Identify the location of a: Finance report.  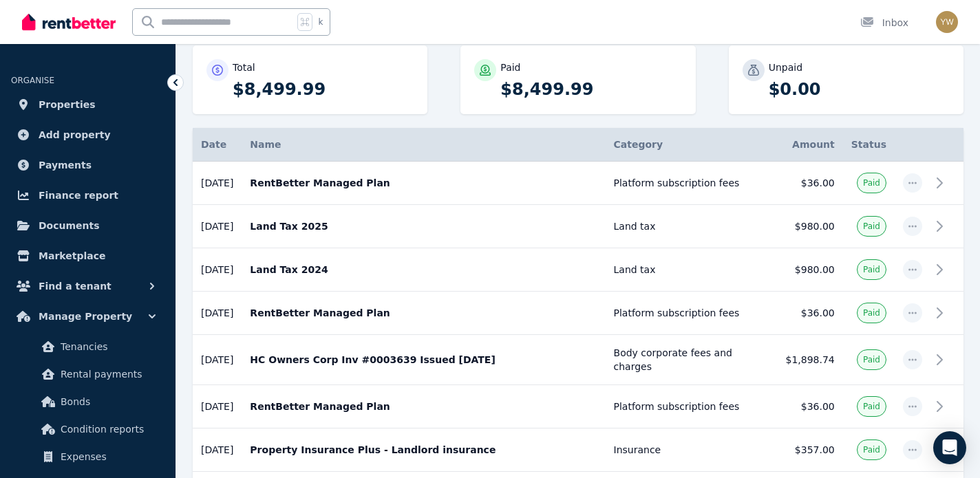
(87, 196).